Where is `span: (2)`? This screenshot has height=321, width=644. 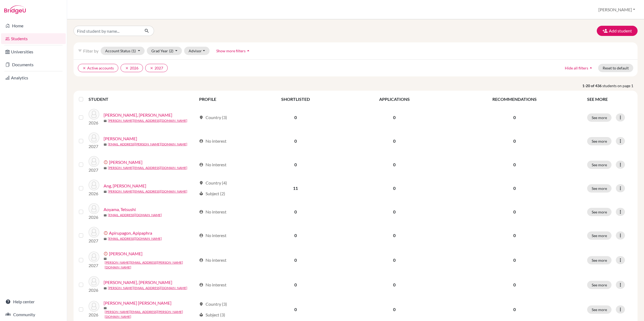 span: (2) is located at coordinates (171, 50).